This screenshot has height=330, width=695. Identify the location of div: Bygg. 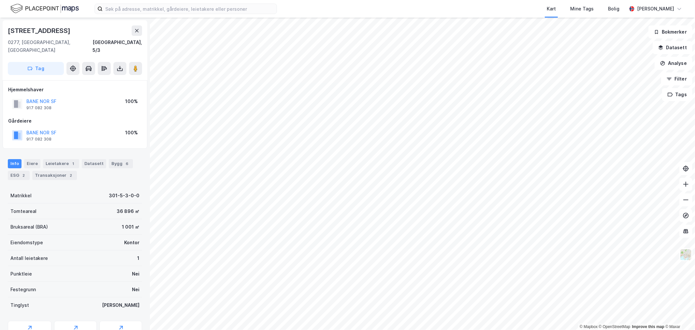
(121, 163).